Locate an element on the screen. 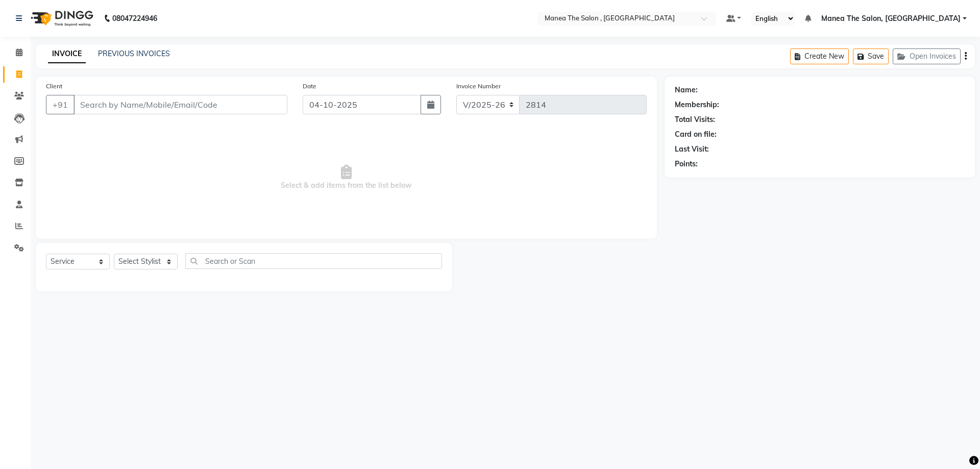  a: INVOICE is located at coordinates (67, 54).